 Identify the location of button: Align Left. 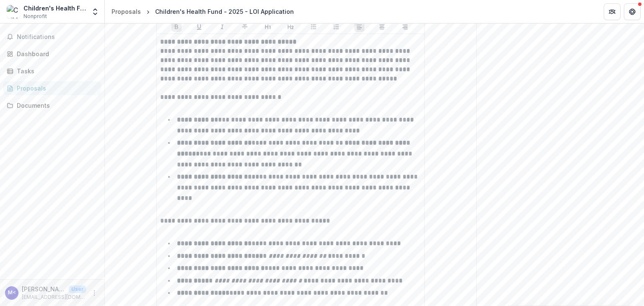
(359, 27).